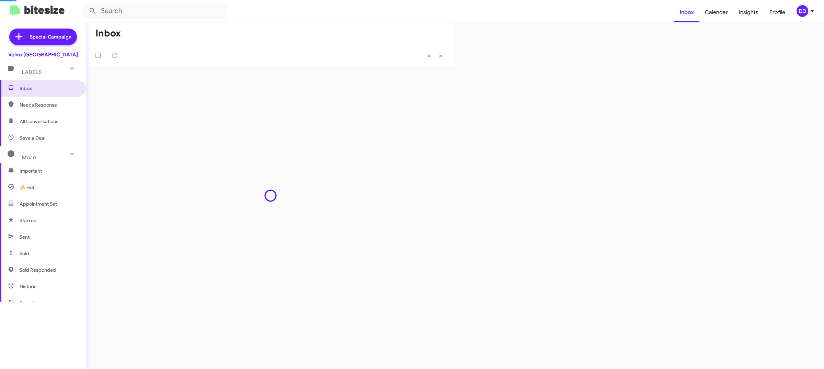  I want to click on span: Important, so click(49, 171).